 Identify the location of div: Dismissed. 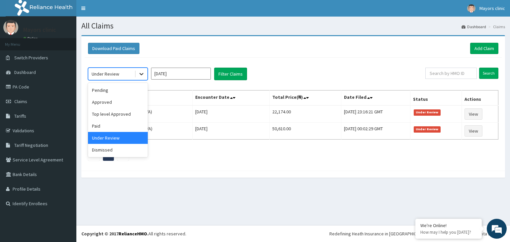
(118, 150).